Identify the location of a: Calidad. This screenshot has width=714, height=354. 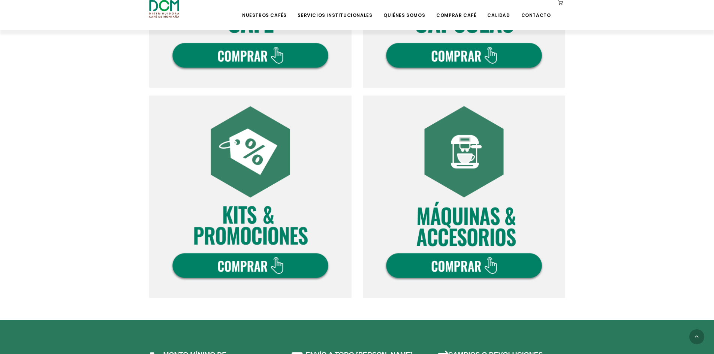
(499, 9).